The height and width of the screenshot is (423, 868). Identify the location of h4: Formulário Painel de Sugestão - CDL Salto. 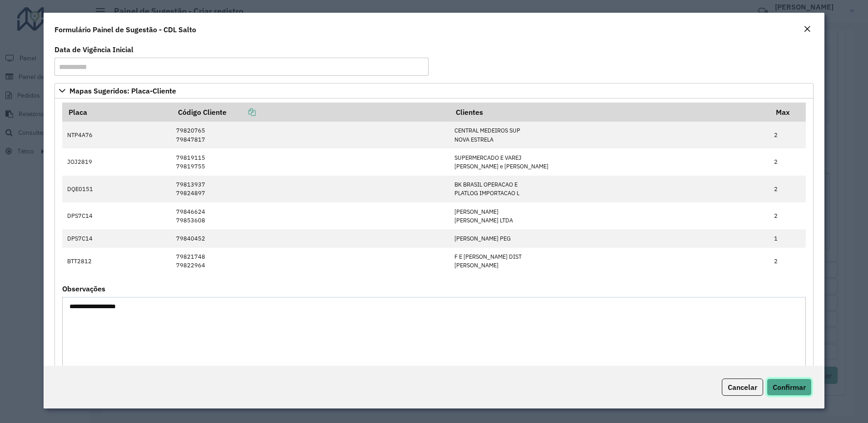
(125, 30).